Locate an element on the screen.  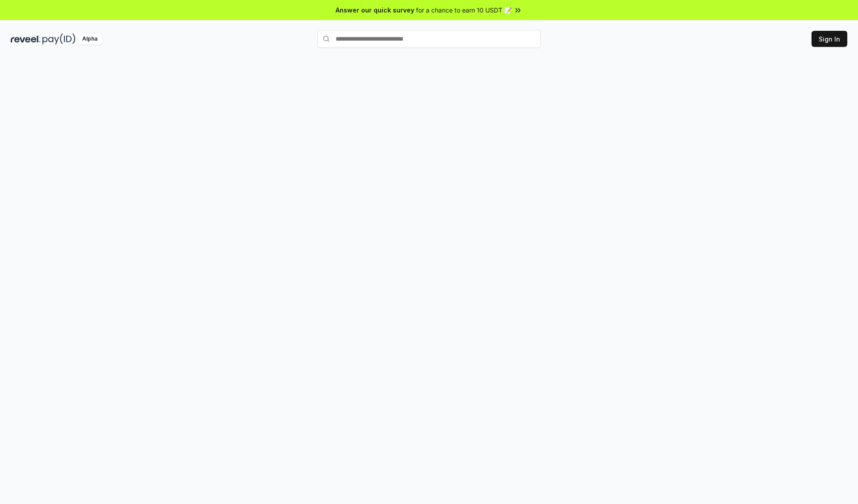
span: Answer our quick survey is located at coordinates (375, 10).